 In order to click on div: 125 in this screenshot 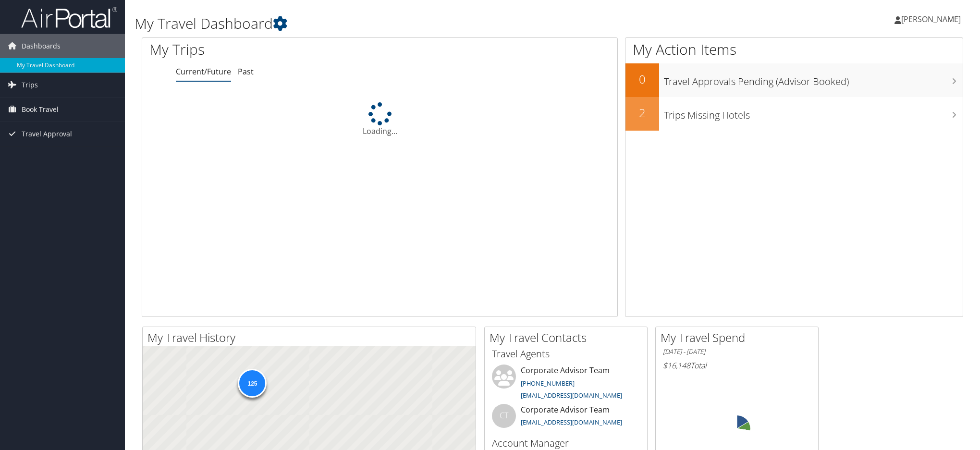, I will do `click(253, 382)`.